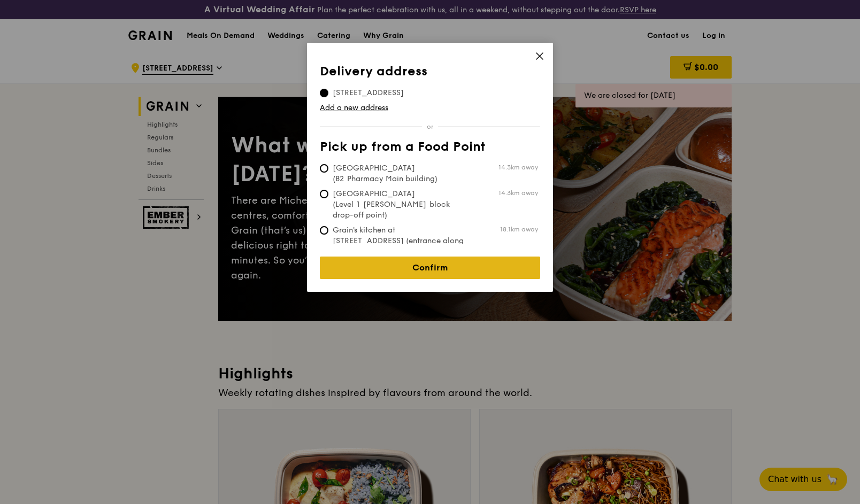 Image resolution: width=860 pixels, height=504 pixels. I want to click on th: Delivery address, so click(430, 74).